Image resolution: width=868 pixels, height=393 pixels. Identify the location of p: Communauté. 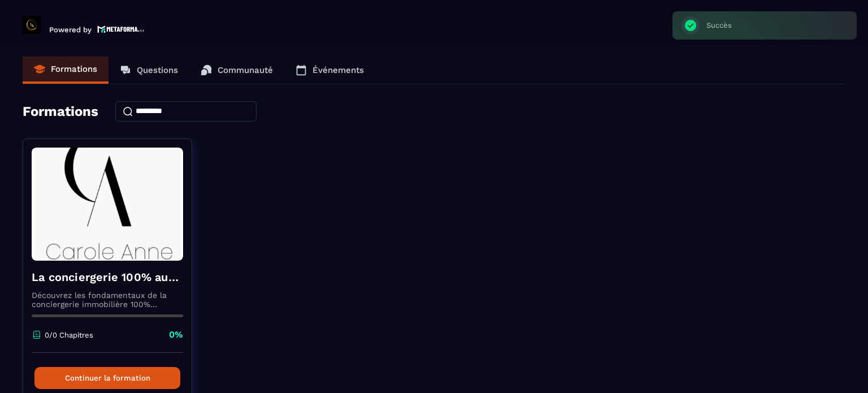
(245, 70).